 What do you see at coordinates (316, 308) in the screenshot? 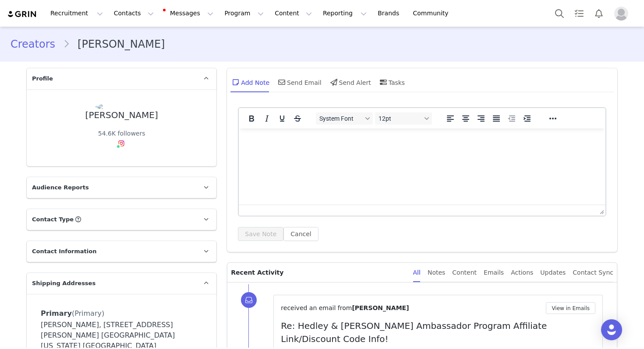
I see `span: received an email from` at bounding box center [316, 308].